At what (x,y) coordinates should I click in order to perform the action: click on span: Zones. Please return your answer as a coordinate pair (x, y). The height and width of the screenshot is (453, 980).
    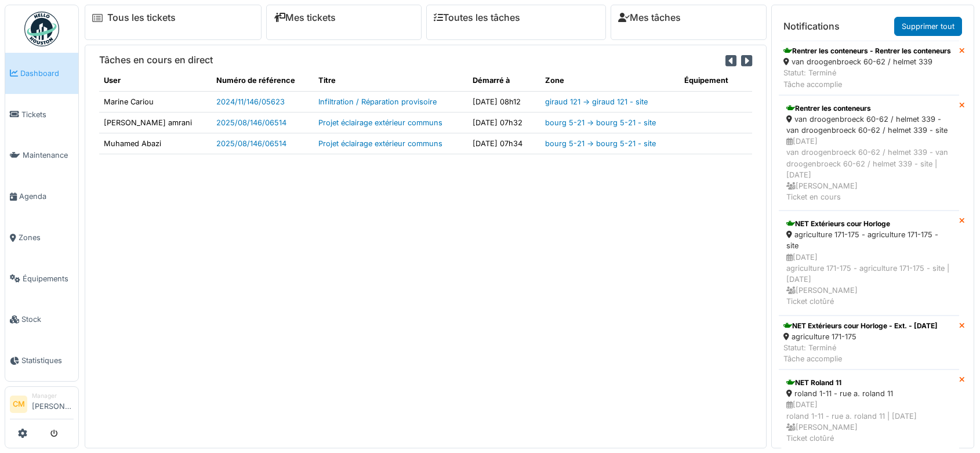
    Looking at the image, I should click on (46, 237).